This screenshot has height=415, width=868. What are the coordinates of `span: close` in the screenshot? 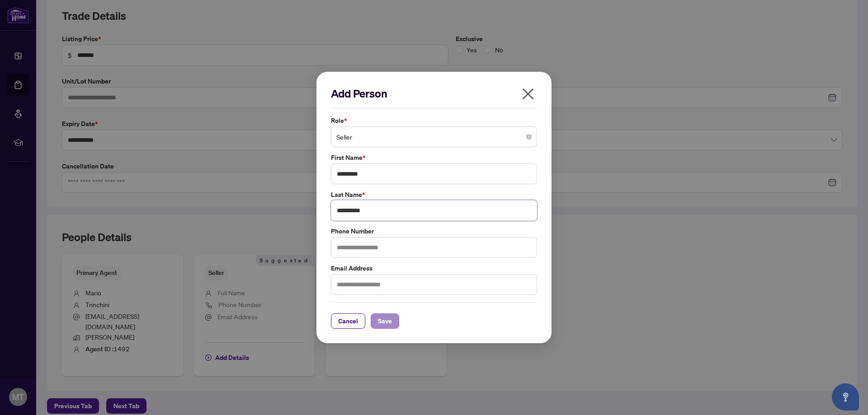 It's located at (528, 94).